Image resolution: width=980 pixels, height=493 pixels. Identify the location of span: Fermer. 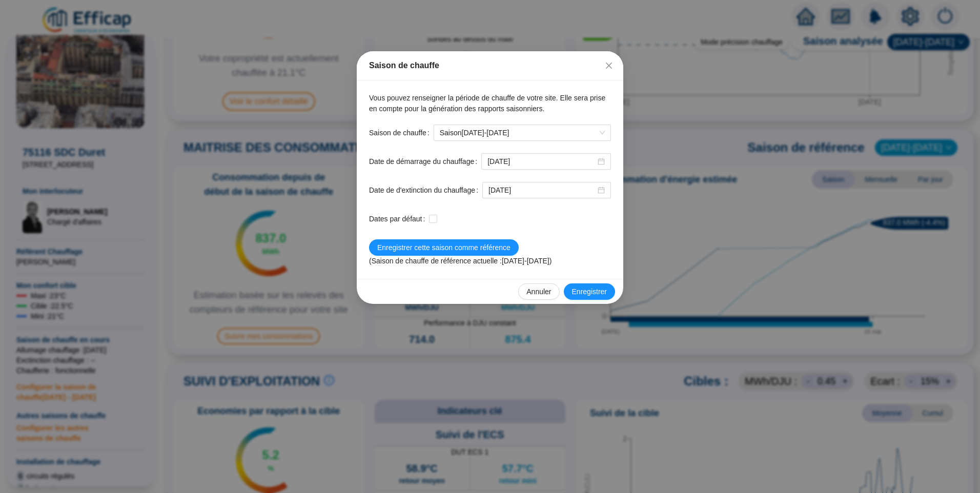
(609, 65).